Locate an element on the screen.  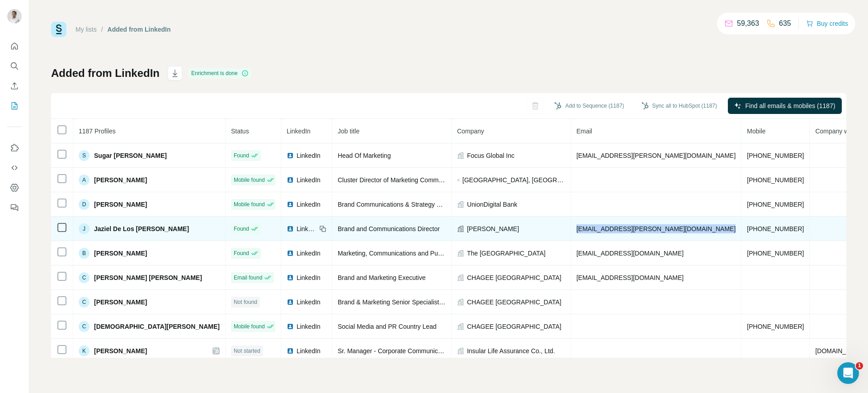
img: Surfe Logo is located at coordinates (59, 29).